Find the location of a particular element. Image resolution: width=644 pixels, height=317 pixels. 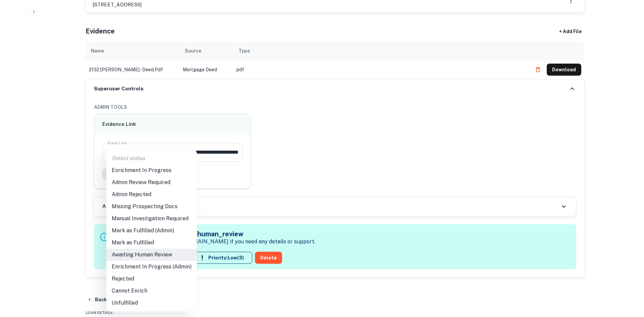

li: Enrichment In Progress (Admin) is located at coordinates (152, 267).